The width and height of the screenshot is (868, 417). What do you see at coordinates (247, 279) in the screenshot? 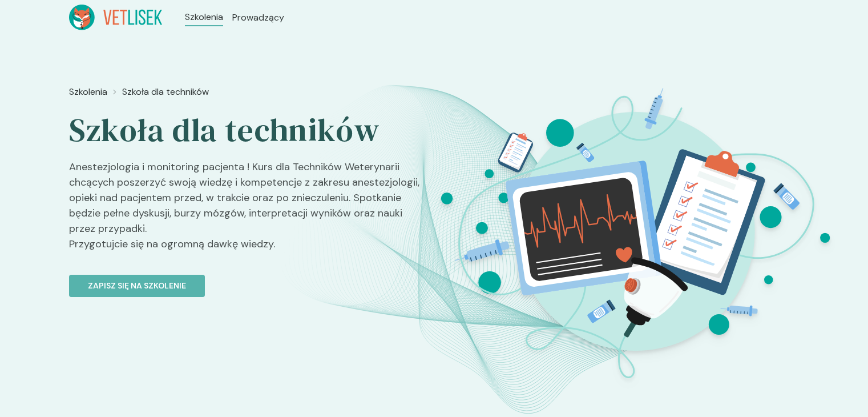
I see `a: Zapisz się na szkolenie` at bounding box center [247, 279].